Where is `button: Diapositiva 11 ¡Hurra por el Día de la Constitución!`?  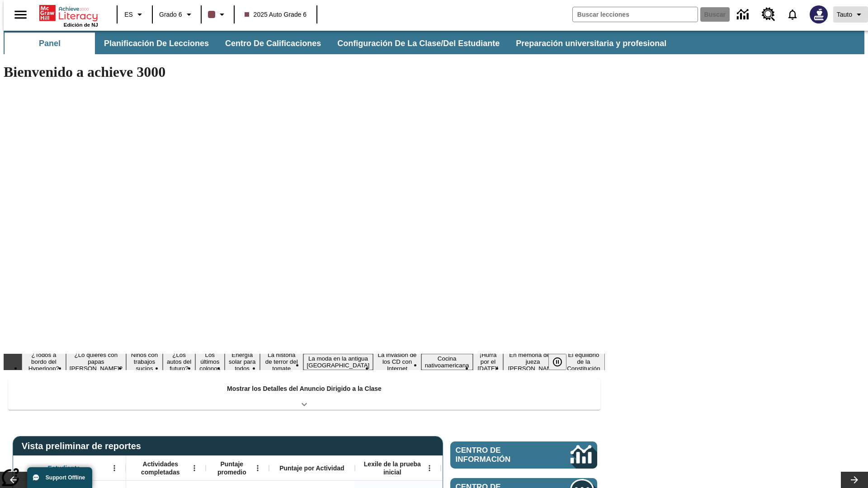
button: Diapositiva 11 ¡Hurra por el Día de la Constitución! is located at coordinates (488, 362).